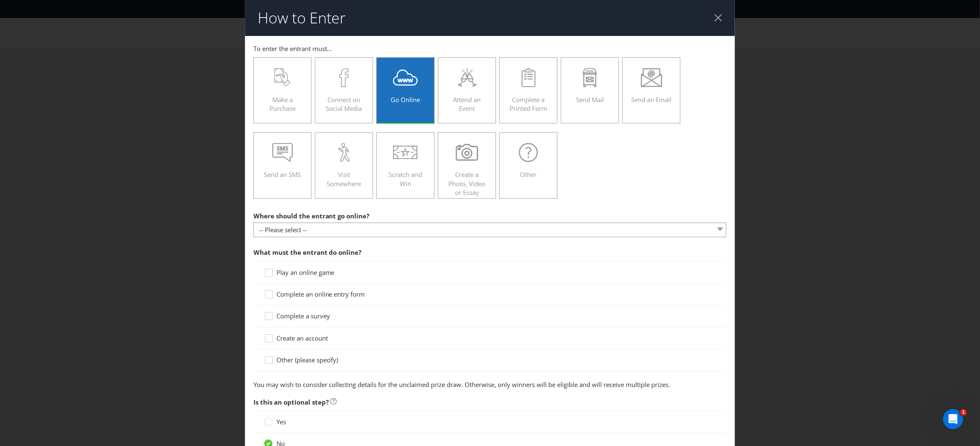  I want to click on span: 1, so click(963, 413).